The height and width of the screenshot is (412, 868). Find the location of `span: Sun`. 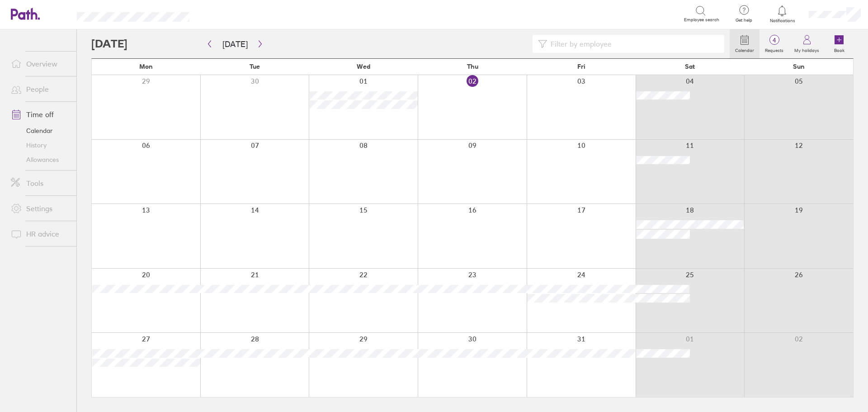

span: Sun is located at coordinates (799, 66).